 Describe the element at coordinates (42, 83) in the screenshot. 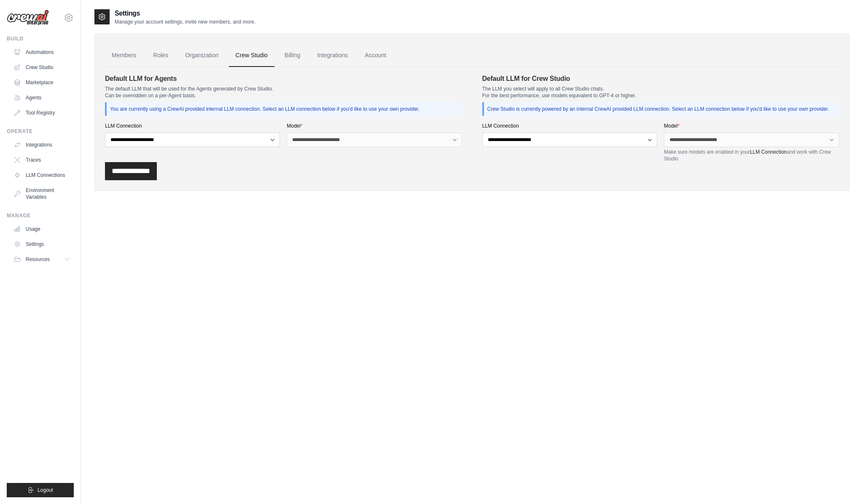

I see `a: Marketplace` at that location.